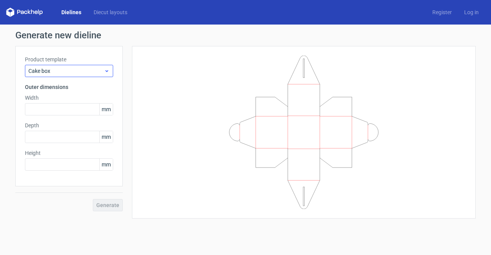 The height and width of the screenshot is (255, 491). I want to click on a: Register, so click(442, 12).